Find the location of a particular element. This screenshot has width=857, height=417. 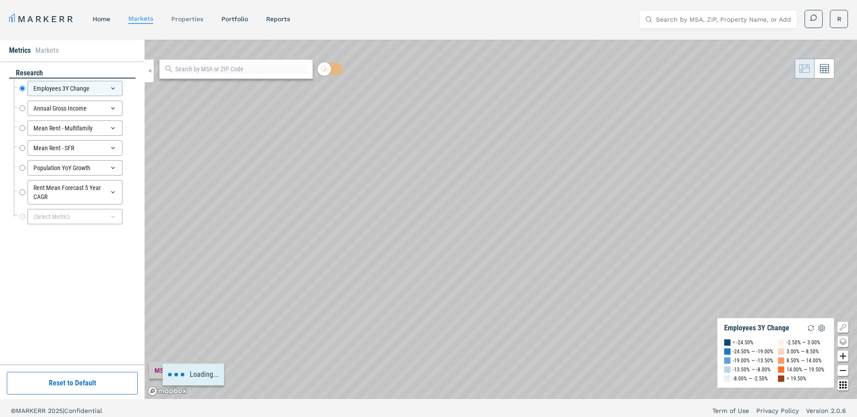

div: Population YoY Growth is located at coordinates (75, 168).